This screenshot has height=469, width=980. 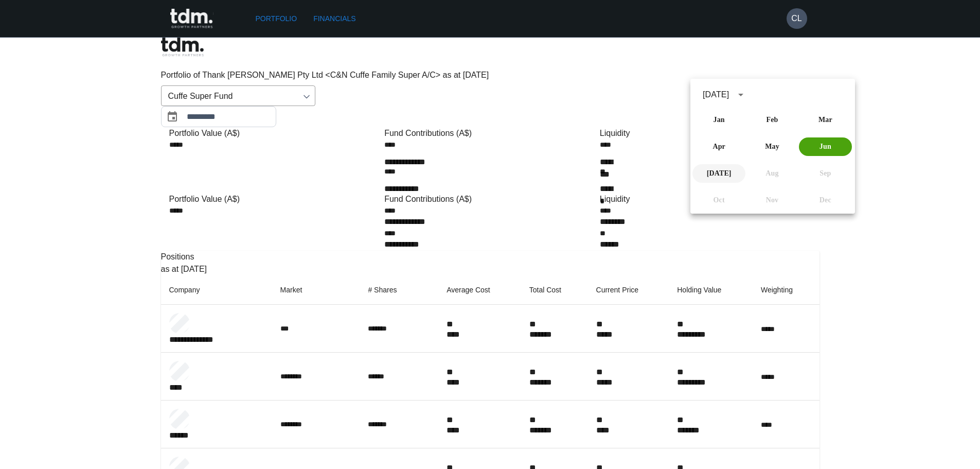 What do you see at coordinates (825, 146) in the screenshot?
I see `button: Jun` at bounding box center [825, 146].